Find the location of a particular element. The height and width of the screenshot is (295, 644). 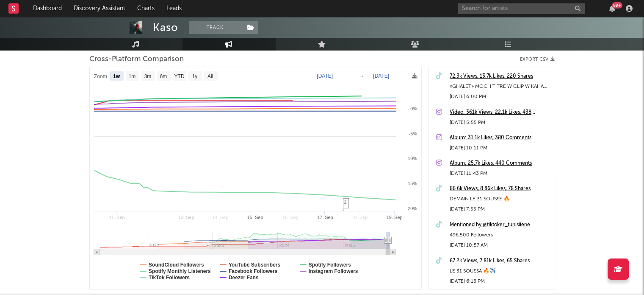

text: 14. Sep is located at coordinates (220, 217).